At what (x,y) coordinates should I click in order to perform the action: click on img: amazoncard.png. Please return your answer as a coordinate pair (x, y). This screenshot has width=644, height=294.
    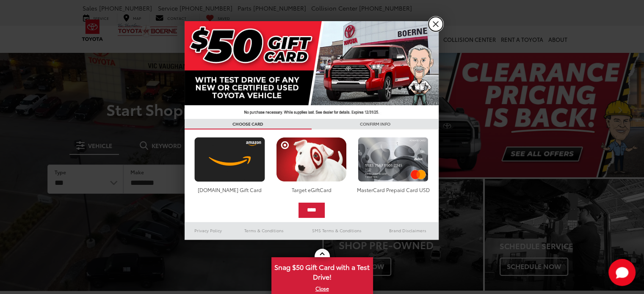
    Looking at the image, I should click on (229, 159).